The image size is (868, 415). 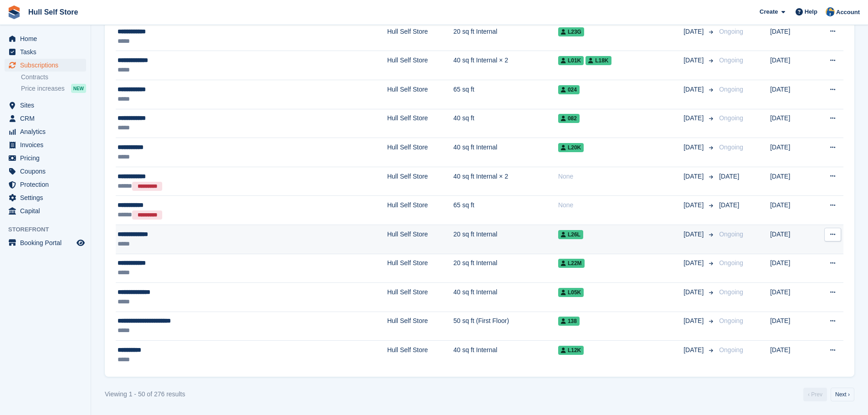 I want to click on span: Pricing, so click(x=47, y=158).